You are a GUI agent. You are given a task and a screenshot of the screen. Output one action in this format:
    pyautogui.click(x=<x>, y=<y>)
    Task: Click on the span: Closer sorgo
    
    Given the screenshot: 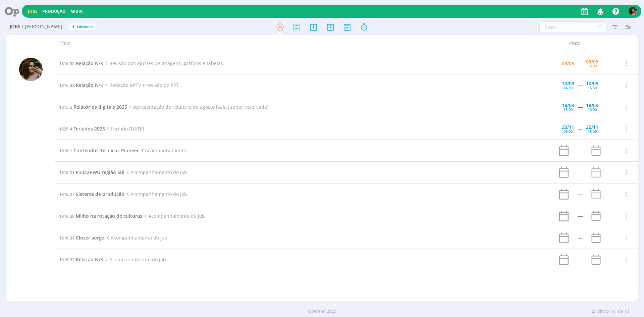 What is the action you would take?
    pyautogui.click(x=91, y=237)
    